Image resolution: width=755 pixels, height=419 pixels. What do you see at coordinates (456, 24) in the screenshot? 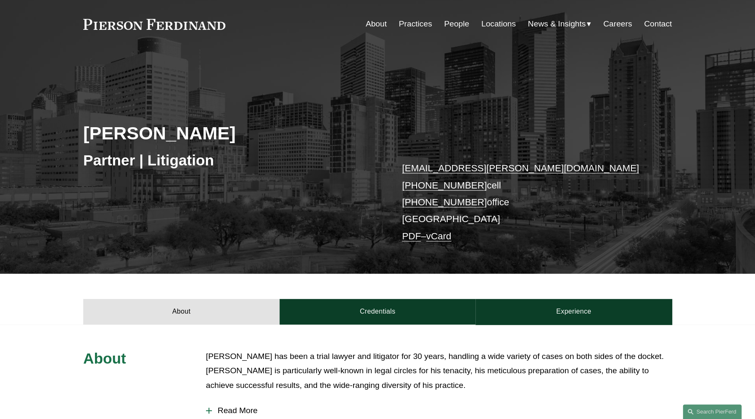
I see `a: People` at bounding box center [456, 24].